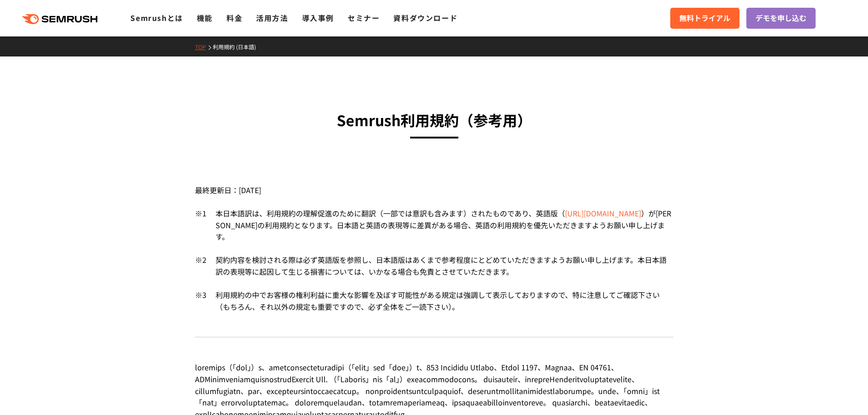 This screenshot has height=415, width=868. I want to click on a: 機能, so click(204, 18).